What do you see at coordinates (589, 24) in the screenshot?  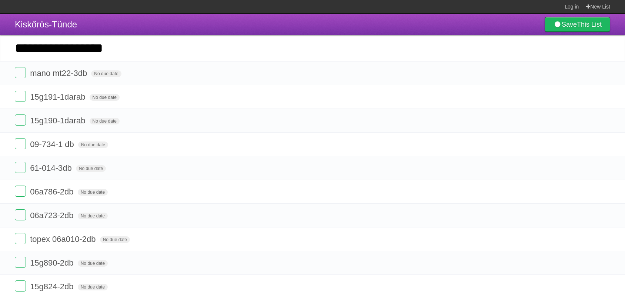 I see `b: This List` at bounding box center [589, 24].